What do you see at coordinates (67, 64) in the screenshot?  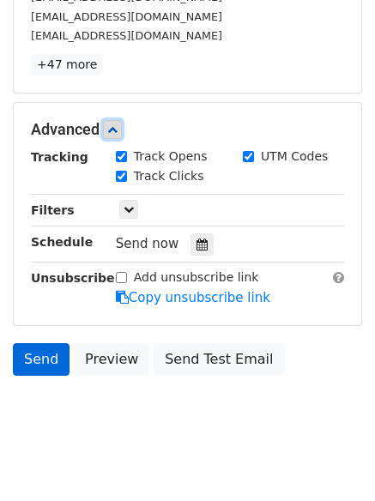 I see `a: +47 more` at bounding box center [67, 64].